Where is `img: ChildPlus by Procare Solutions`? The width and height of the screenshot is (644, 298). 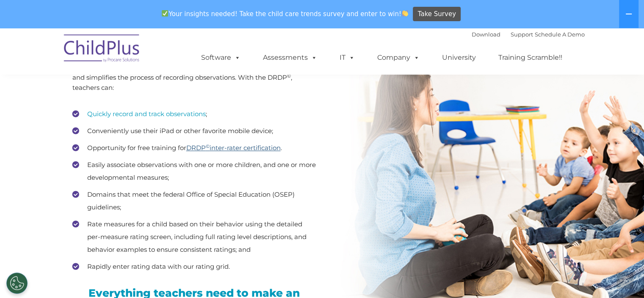 img: ChildPlus by Procare Solutions is located at coordinates (102, 50).